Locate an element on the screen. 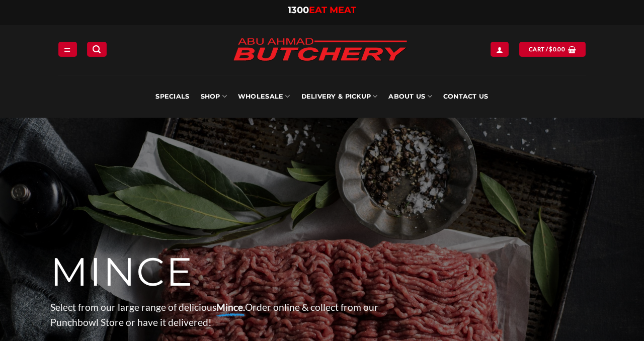 The width and height of the screenshot is (644, 341). a: Wholesale is located at coordinates (264, 96).